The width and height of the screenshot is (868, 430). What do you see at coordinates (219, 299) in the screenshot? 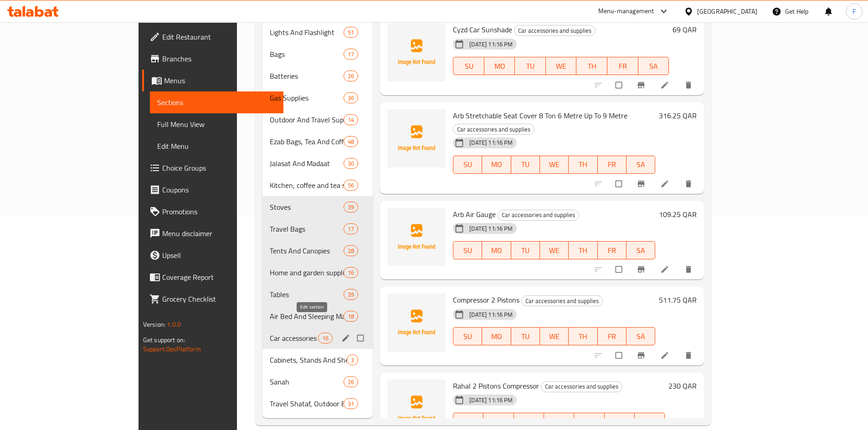
I see `span: Grocery Checklist` at bounding box center [219, 299].